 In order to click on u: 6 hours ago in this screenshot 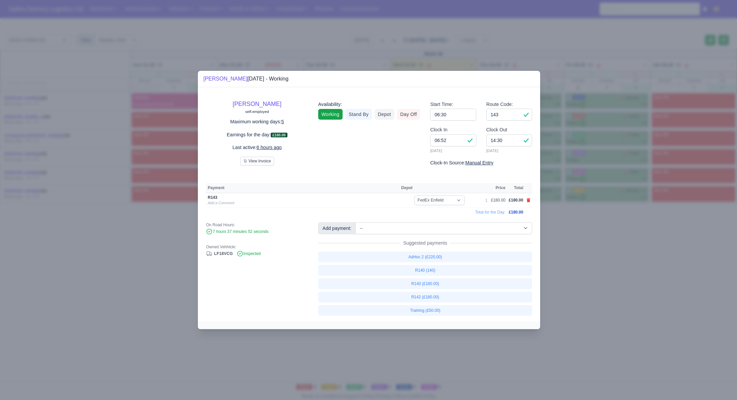, I will do `click(269, 147)`.